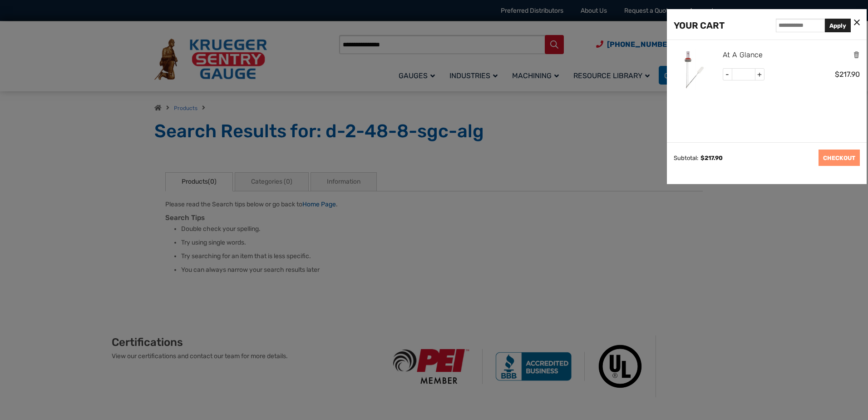 The width and height of the screenshot is (868, 420). What do you see at coordinates (742, 55) in the screenshot?
I see `a: At A Glance` at bounding box center [742, 55].